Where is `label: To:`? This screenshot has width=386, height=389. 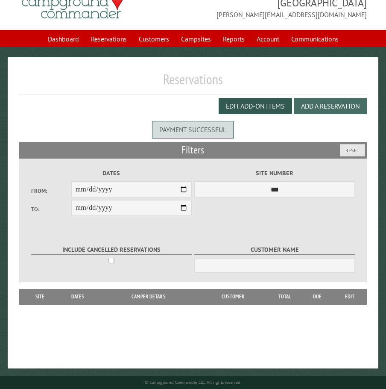 label: To: is located at coordinates (51, 209).